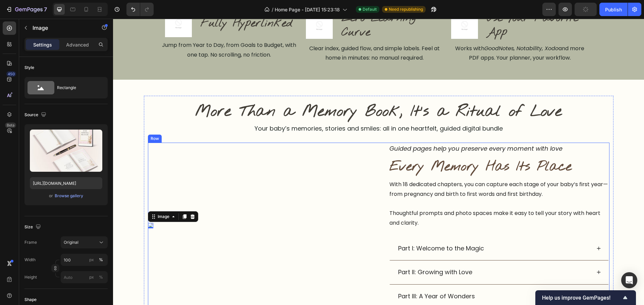  Describe the element at coordinates (51, 196) in the screenshot. I see `span: or` at that location.